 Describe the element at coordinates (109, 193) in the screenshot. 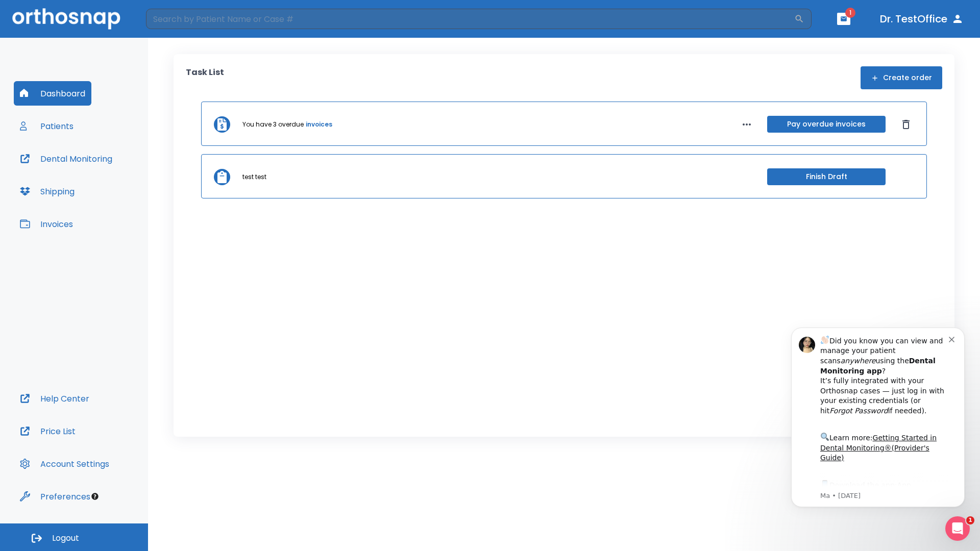

I see `div: Download the app: | ​ Let us know if you need help getting started!` at that location.